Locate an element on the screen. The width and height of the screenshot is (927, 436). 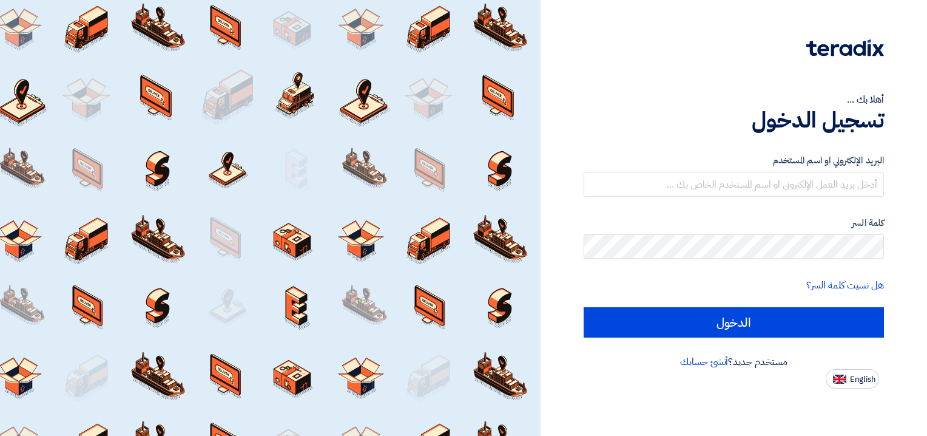
a: أنشئ حسابك is located at coordinates (704, 362).